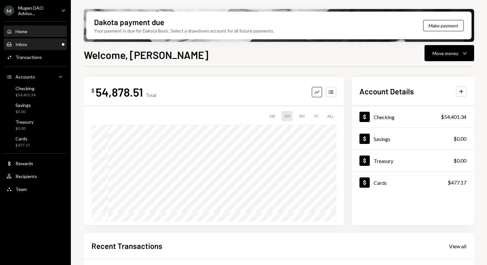 The width and height of the screenshot is (487, 265). I want to click on div: M, so click(9, 11).